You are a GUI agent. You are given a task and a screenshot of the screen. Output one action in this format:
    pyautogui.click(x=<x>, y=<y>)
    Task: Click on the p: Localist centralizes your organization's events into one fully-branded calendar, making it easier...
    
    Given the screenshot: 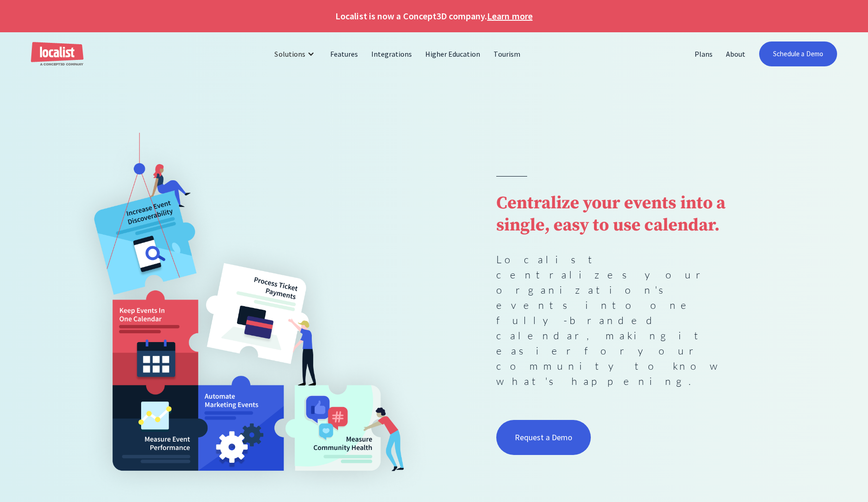 What is the action you would take?
    pyautogui.click(x=620, y=320)
    